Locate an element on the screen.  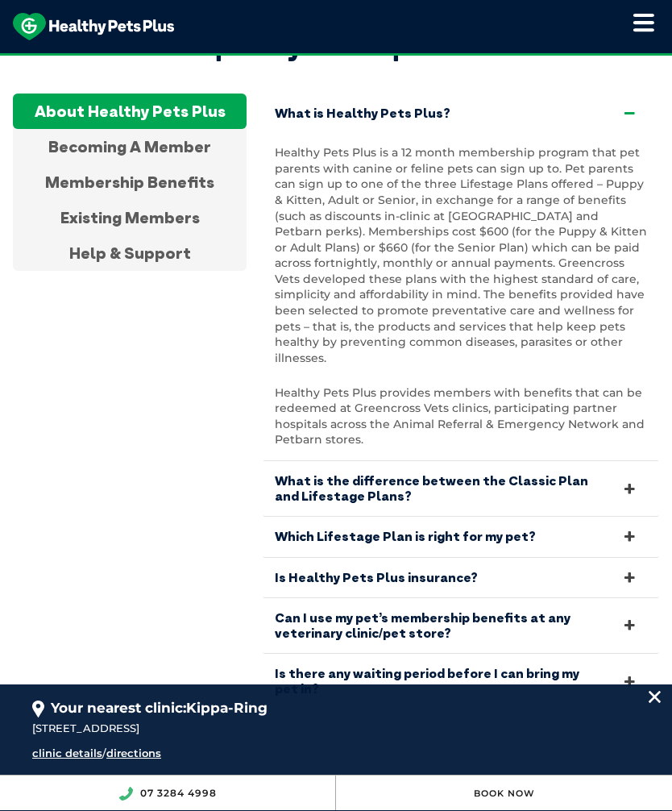
a: Book Now is located at coordinates (504, 793).